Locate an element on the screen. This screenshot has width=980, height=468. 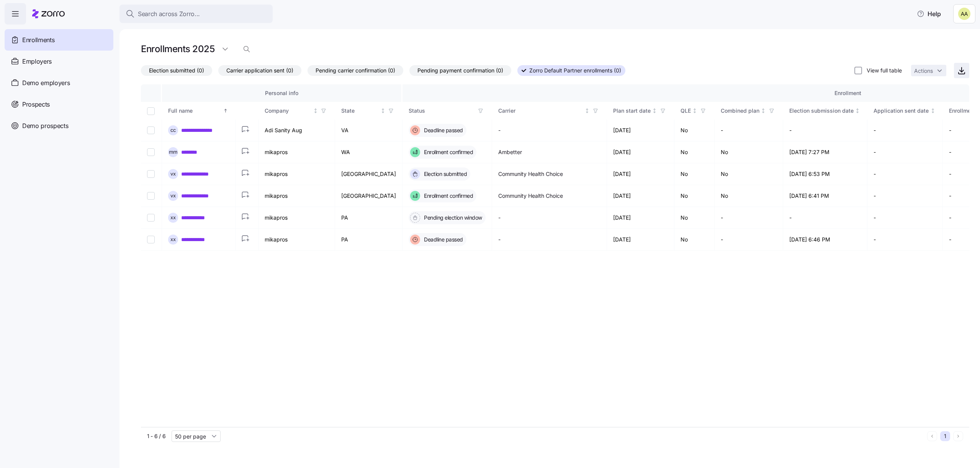
span: c c is located at coordinates (173, 130).